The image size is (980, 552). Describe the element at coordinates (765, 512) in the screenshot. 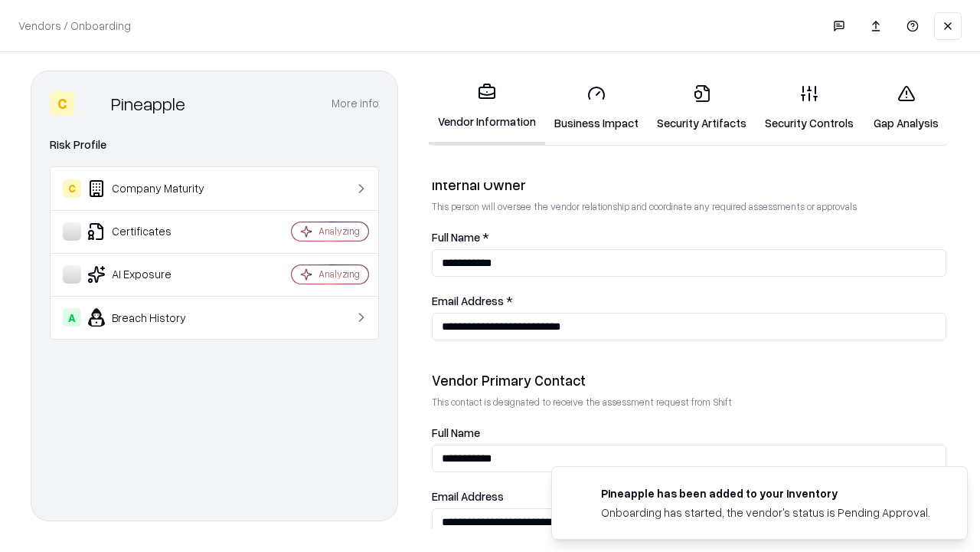

I see `div: Onboarding has started, the vendor's status is Pending Approval.` at that location.